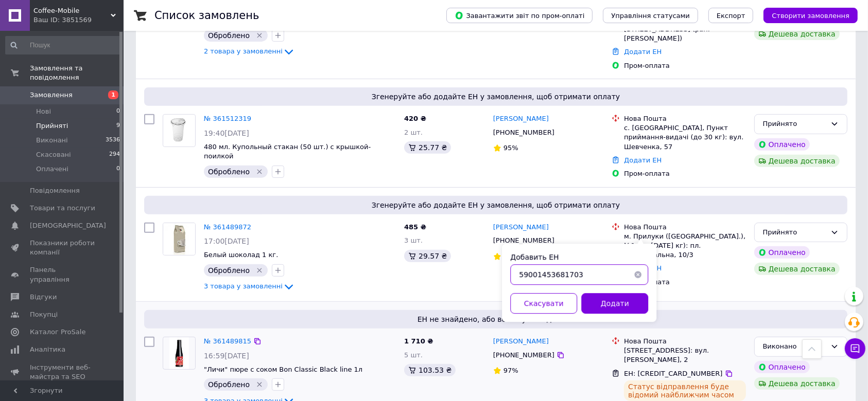 The height and width of the screenshot is (401, 868). What do you see at coordinates (288, 152) in the screenshot?
I see `span: 480 мл. Купольный стакан (50 шт.) с крышкой-поилкой` at bounding box center [288, 152].